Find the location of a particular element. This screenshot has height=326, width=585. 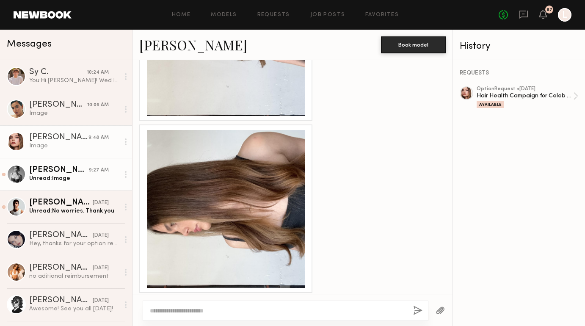

div: Hey, thanks for your option request, I’d really love to work with you but I have another shoot on... is located at coordinates (74, 243).